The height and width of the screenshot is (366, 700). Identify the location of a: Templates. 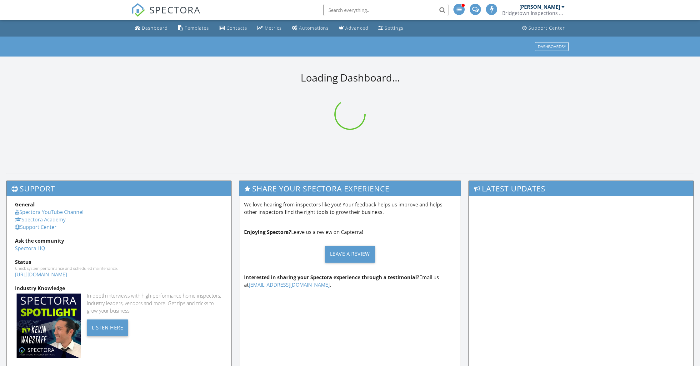
(193, 28).